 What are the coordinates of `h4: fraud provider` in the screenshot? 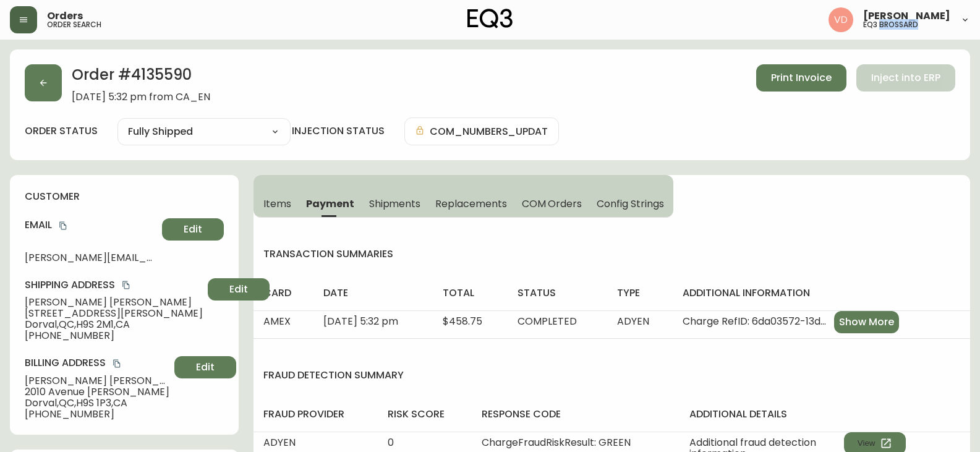 It's located at (316, 415).